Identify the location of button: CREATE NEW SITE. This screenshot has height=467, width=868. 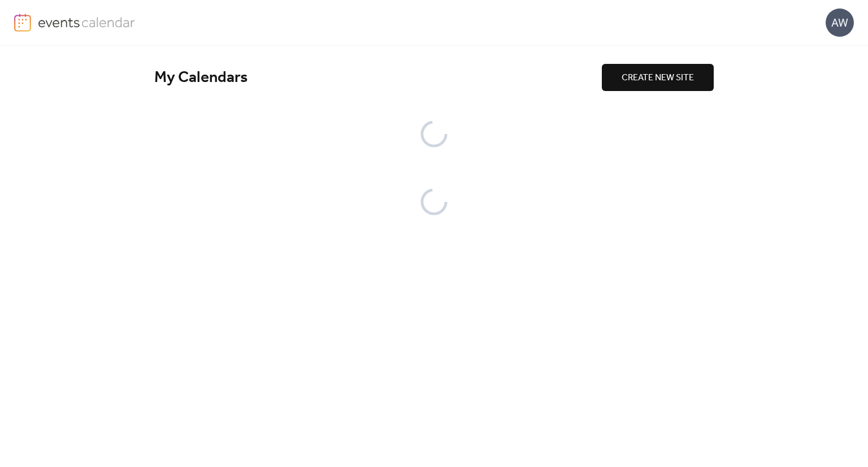
(658, 77).